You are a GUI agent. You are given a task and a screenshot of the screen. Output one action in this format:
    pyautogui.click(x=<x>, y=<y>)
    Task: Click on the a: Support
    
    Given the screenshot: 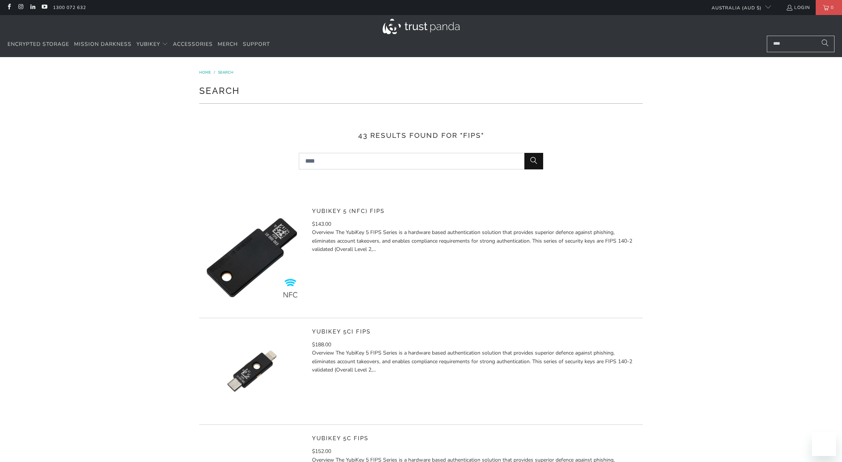 What is the action you would take?
    pyautogui.click(x=256, y=44)
    